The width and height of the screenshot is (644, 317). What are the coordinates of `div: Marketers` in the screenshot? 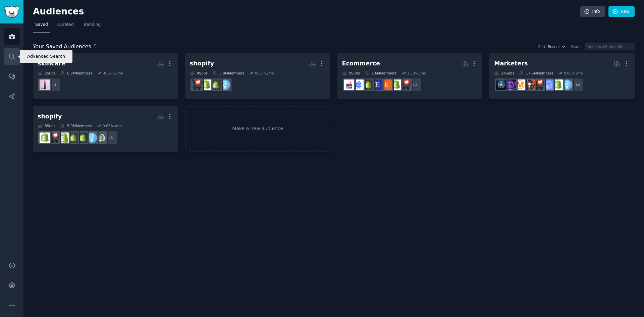 It's located at (511, 64).